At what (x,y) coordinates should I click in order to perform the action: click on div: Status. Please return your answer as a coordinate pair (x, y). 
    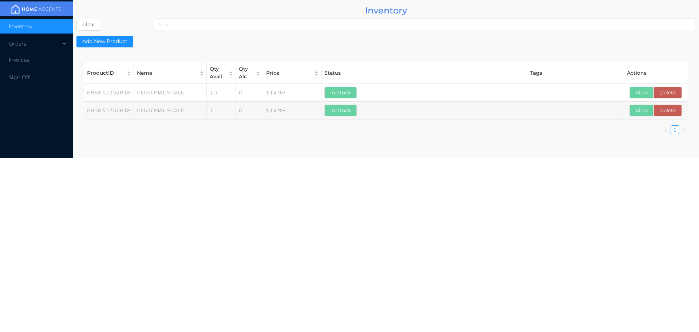
    Looking at the image, I should click on (424, 73).